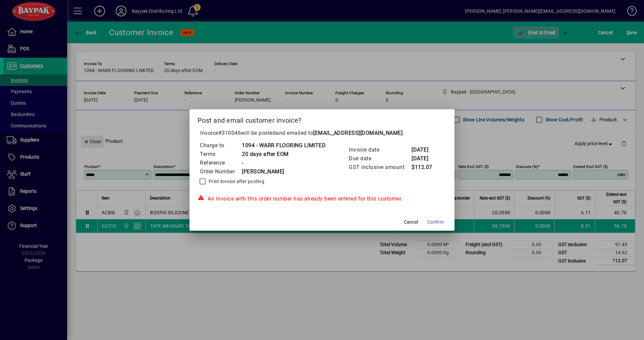  Describe the element at coordinates (339, 133) in the screenshot. I see `span: and emailed to` at that location.